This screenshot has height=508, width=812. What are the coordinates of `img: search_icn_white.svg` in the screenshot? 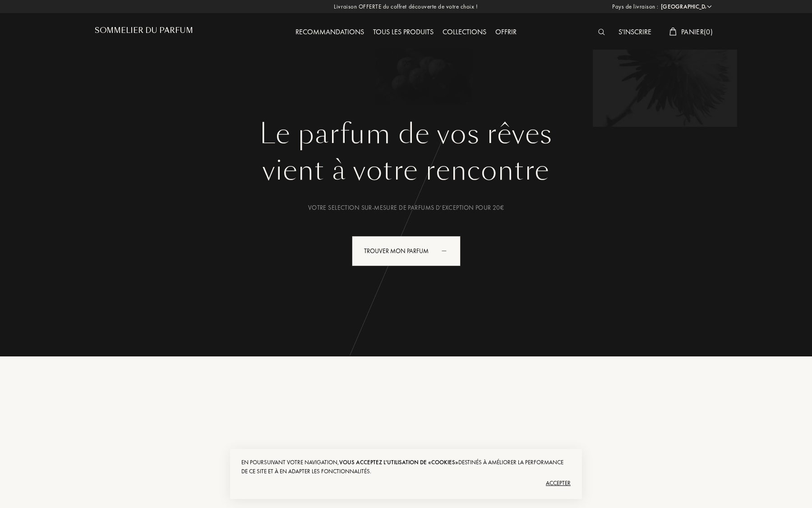 It's located at (602, 32).